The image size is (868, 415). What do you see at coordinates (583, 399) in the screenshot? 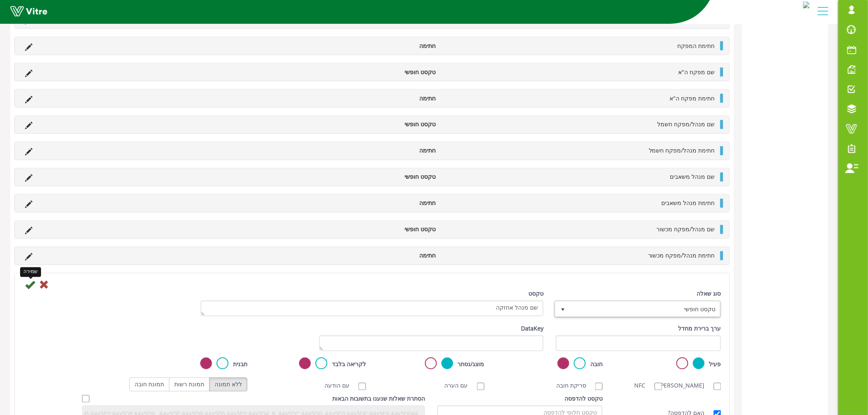
I see `label: טקסט להדפסה` at bounding box center [583, 399].